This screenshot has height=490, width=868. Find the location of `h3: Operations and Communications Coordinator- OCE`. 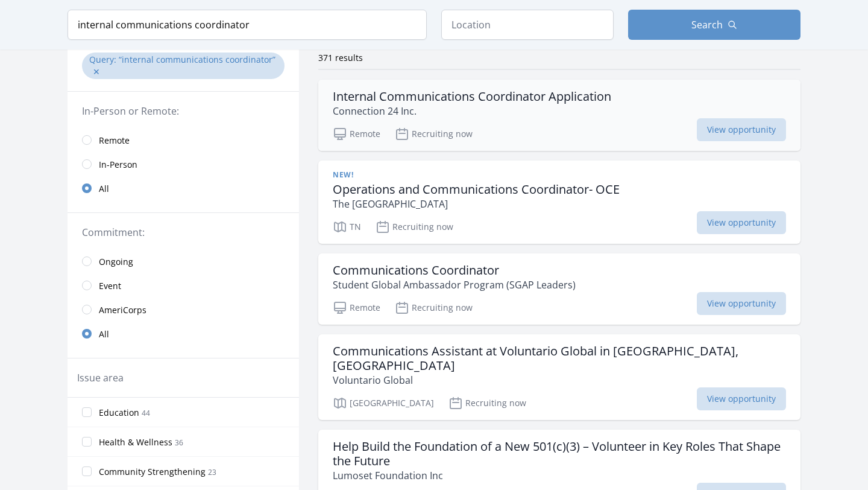

h3: Operations and Communications Coordinator- OCE is located at coordinates (476, 190).